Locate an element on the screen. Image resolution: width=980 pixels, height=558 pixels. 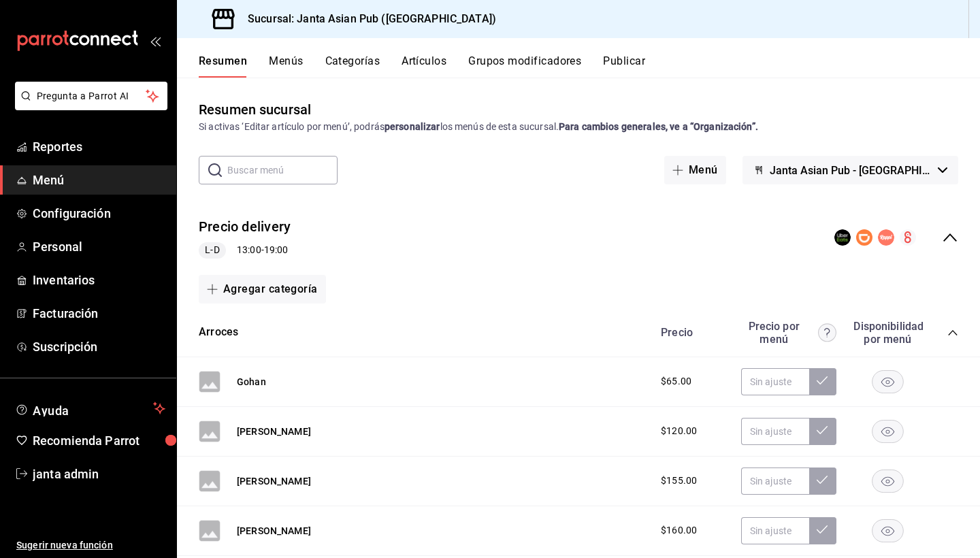
button: Arroces is located at coordinates (218, 332).